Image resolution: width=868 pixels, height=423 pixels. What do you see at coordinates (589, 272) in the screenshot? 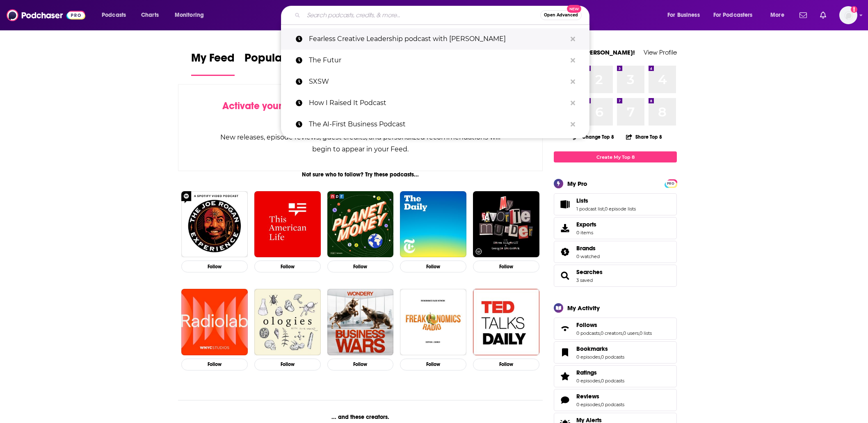
I see `a: Searches` at bounding box center [589, 272].